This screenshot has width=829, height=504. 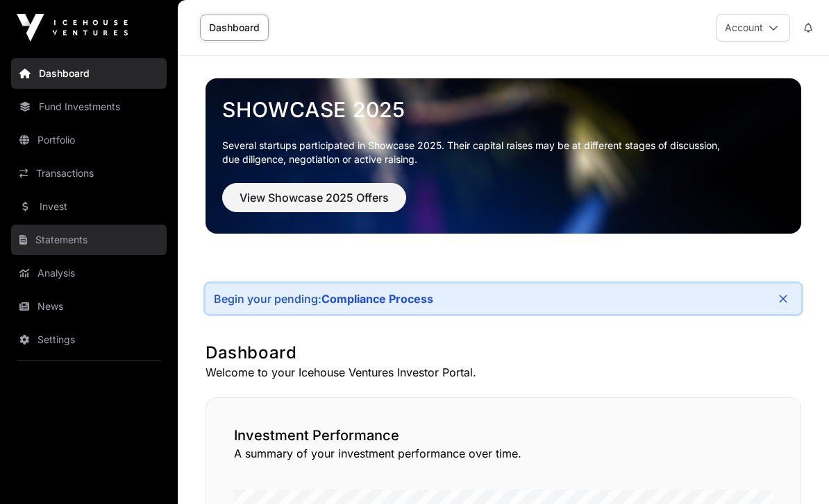 I want to click on p: A summary of your investment performance over time., so click(x=503, y=454).